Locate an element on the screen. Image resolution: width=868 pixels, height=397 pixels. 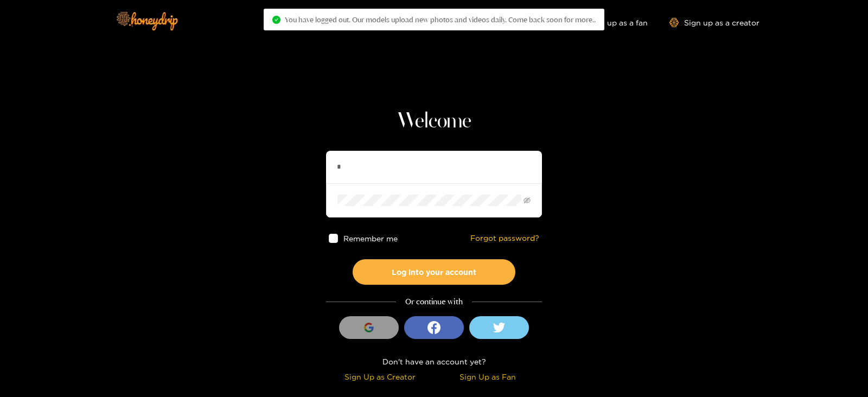
button: Log into your account is located at coordinates (434, 271).